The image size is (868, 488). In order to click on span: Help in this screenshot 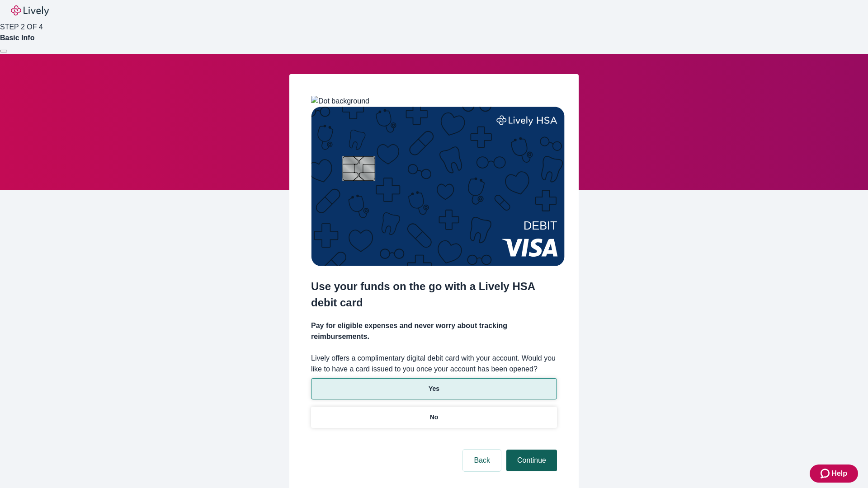, I will do `click(839, 474)`.